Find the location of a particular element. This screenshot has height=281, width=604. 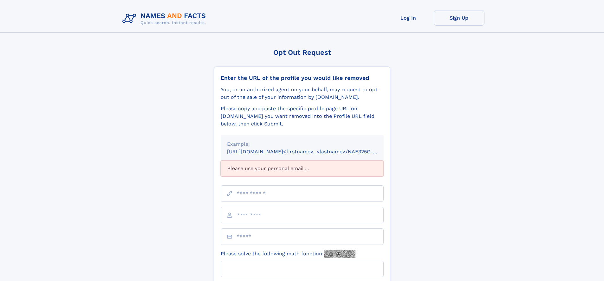

a: Log In is located at coordinates (408, 18).